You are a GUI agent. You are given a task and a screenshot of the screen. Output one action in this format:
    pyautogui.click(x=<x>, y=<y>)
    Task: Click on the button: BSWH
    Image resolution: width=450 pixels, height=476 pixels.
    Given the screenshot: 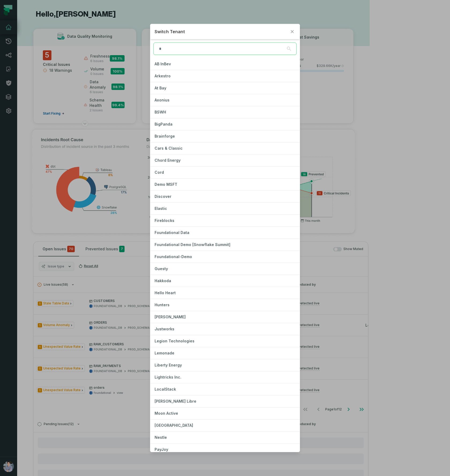 What is the action you would take?
    pyautogui.click(x=225, y=112)
    